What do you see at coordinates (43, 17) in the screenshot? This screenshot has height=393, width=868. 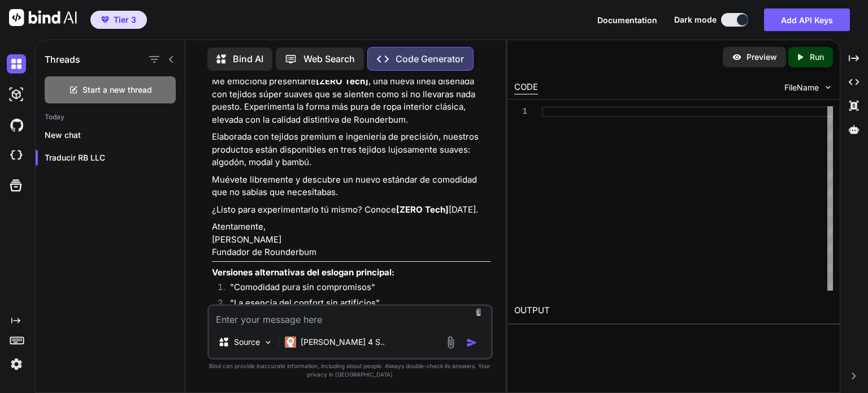 I see `img: Bind AI` at bounding box center [43, 17].